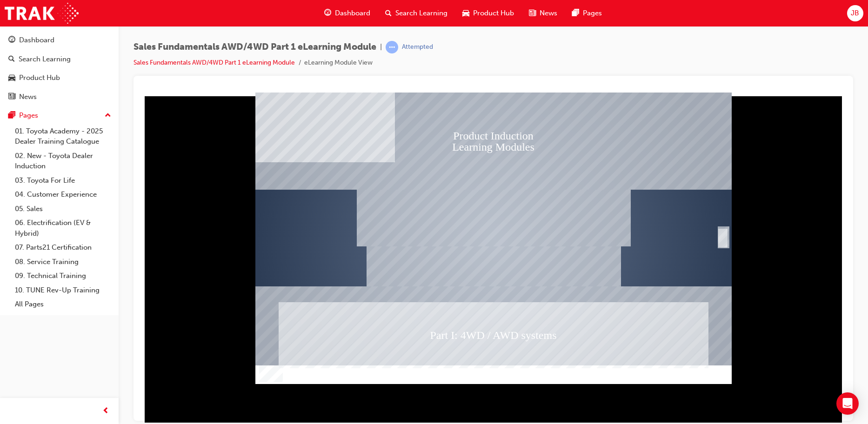  Describe the element at coordinates (494, 13) in the screenshot. I see `span: Product Hub` at that location.